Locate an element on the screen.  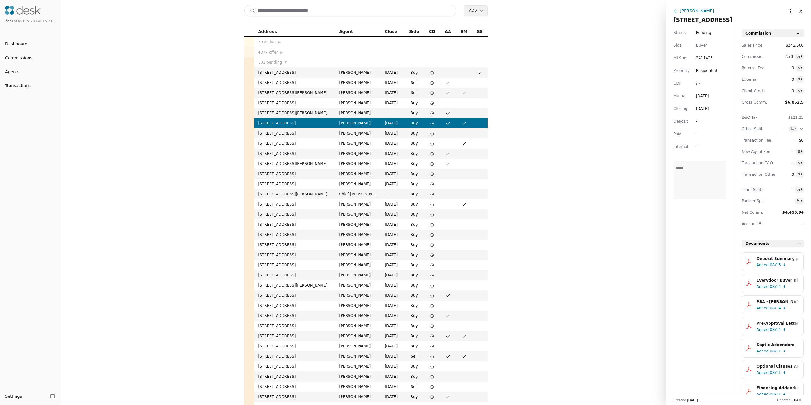
span: Sales Price is located at coordinates (756, 45).